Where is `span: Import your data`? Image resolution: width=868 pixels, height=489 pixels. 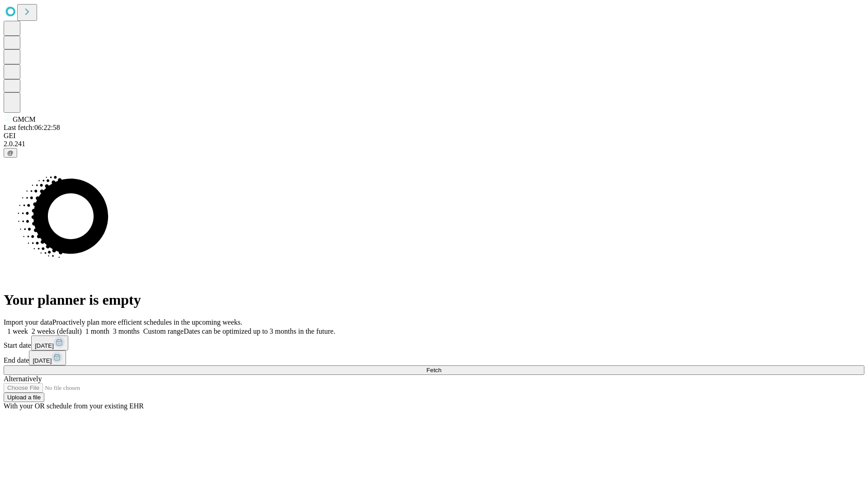 span: Import your data is located at coordinates (28, 322).